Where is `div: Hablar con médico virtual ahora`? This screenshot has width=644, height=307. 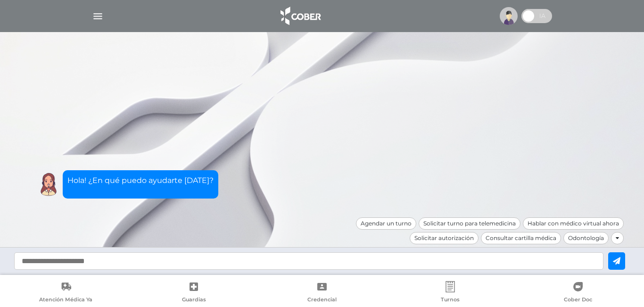 div: Hablar con médico virtual ahora is located at coordinates (573, 223).